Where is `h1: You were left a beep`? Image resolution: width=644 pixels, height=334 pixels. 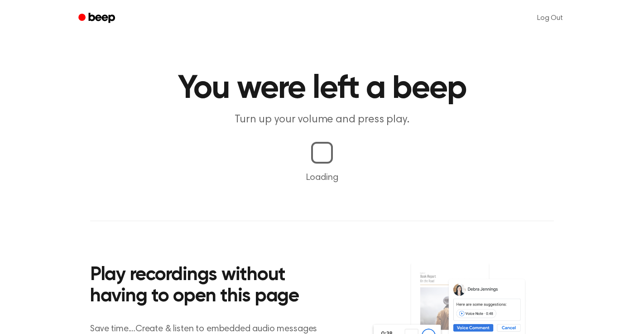
h1: You were left a beep is located at coordinates (322, 89).